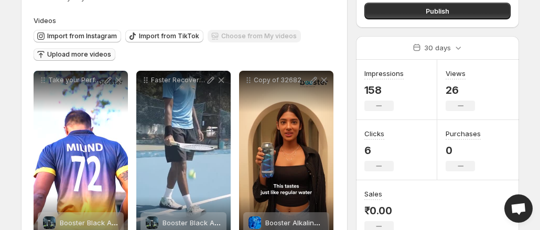 The width and height of the screenshot is (540, 230). Describe the element at coordinates (383, 90) in the screenshot. I see `p: 158` at that location.